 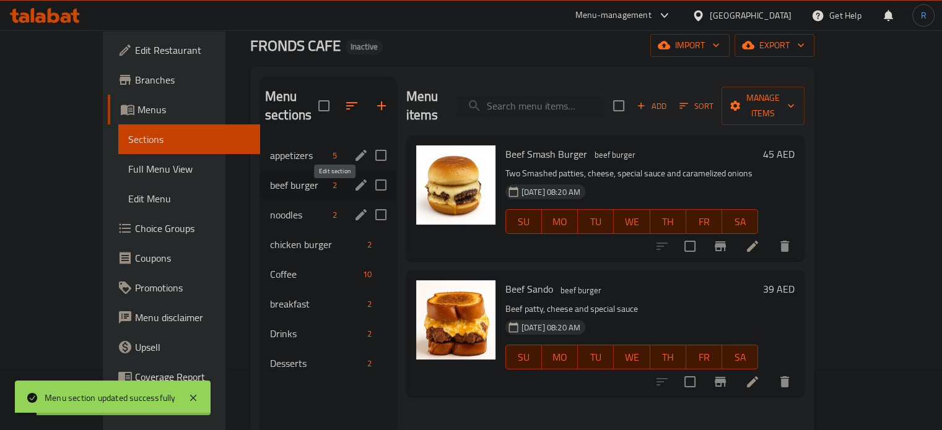 I want to click on h2: Menu sections, so click(x=292, y=106).